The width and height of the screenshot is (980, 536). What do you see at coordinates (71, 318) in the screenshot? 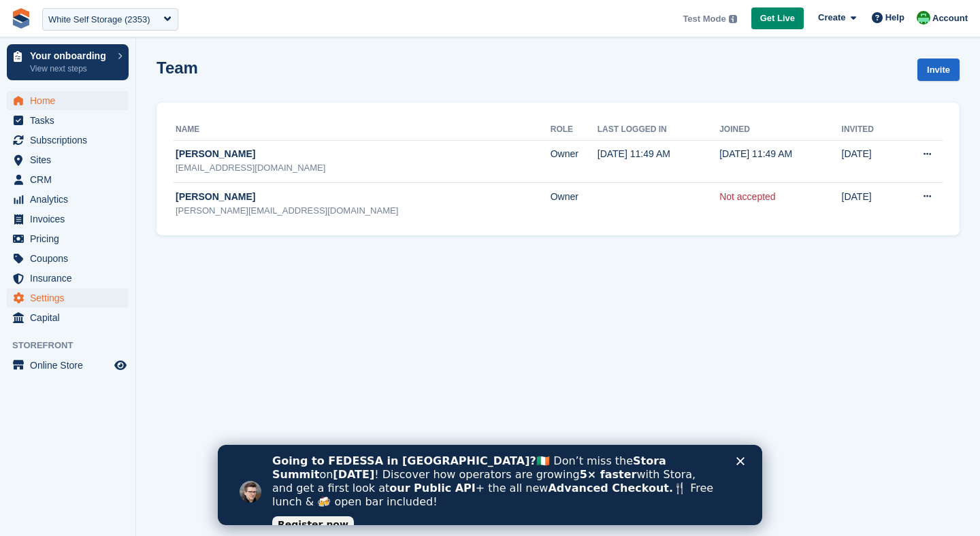
I see `span: Capital` at bounding box center [71, 318].